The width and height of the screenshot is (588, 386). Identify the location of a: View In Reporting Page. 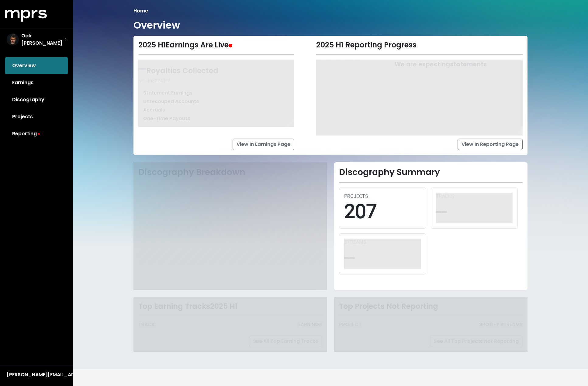
(490, 144).